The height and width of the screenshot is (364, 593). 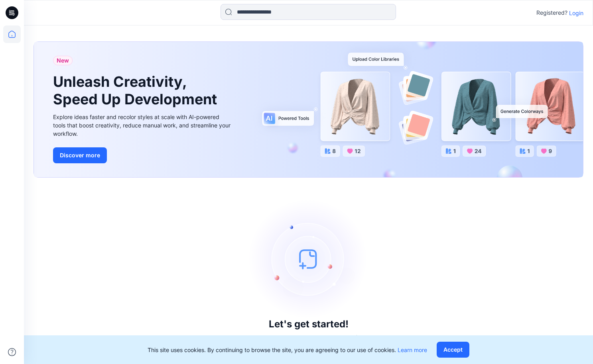 I want to click on button: Discover more, so click(x=80, y=155).